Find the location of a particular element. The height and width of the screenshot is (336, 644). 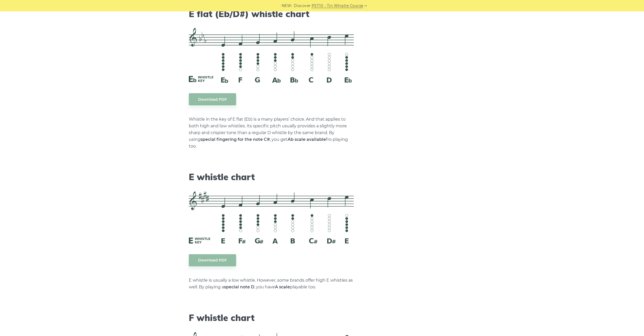

strong: special fingering for the note C# is located at coordinates (235, 139).